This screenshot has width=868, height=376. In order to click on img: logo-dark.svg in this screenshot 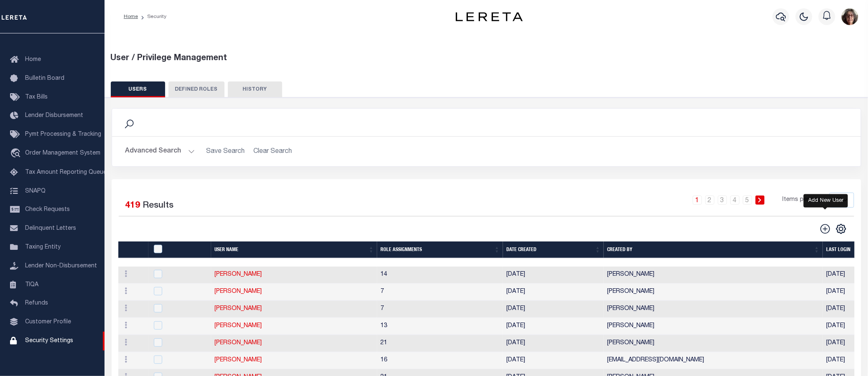, I will do `click(489, 17)`.